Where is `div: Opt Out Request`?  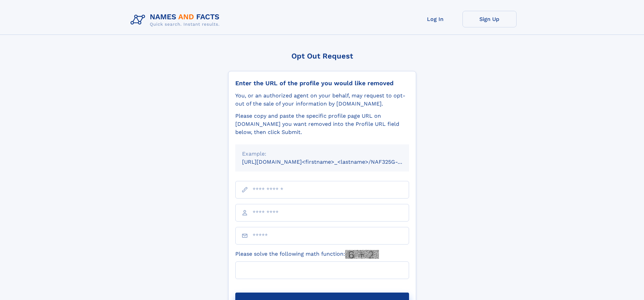 div: Opt Out Request is located at coordinates (322, 56).